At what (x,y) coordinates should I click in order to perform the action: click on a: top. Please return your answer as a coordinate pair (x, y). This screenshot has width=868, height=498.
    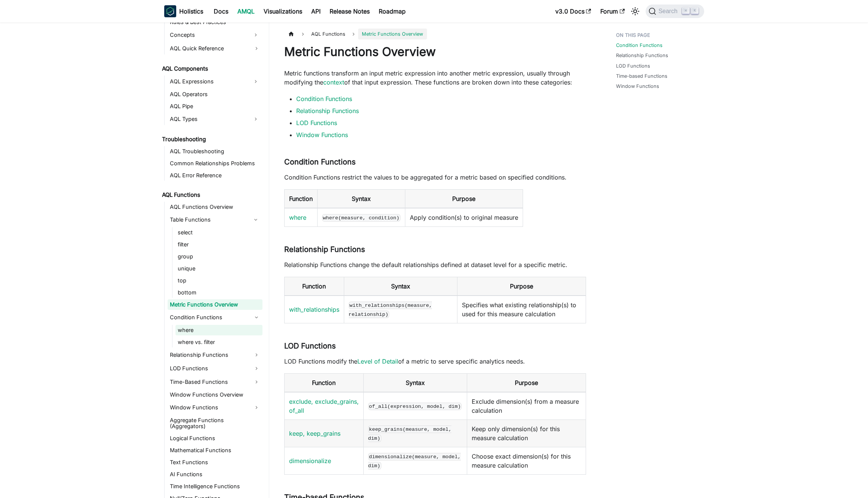
    Looking at the image, I should click on (219, 281).